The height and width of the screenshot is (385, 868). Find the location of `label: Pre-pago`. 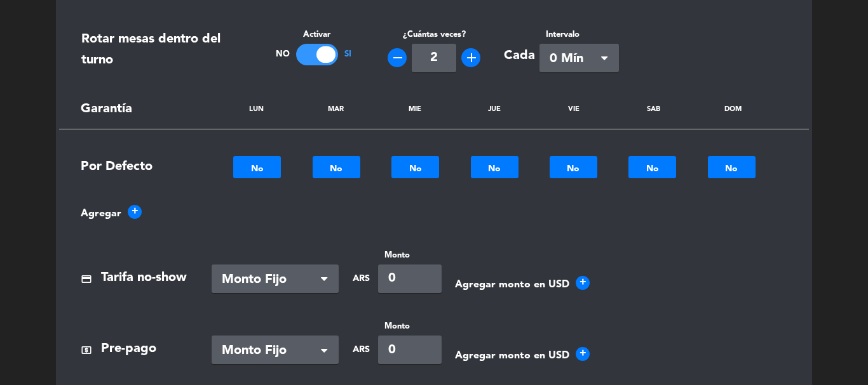

label: Pre-pago is located at coordinates (128, 349).